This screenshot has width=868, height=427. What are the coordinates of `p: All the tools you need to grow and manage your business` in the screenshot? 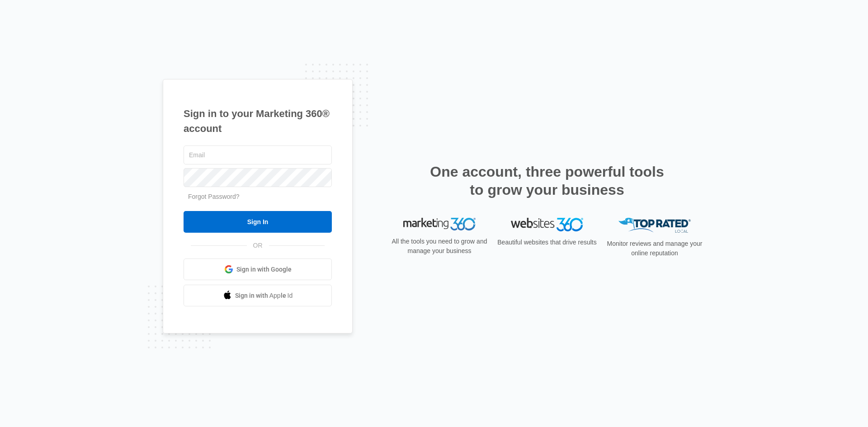 It's located at (439, 246).